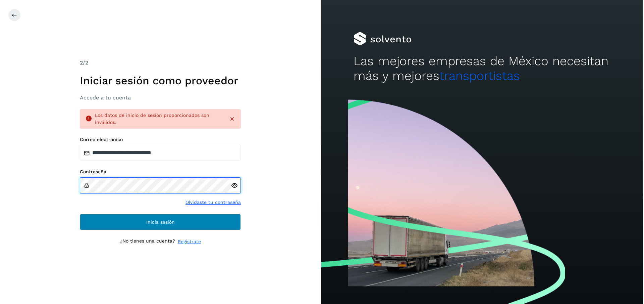  I want to click on div: /2, so click(160, 63).